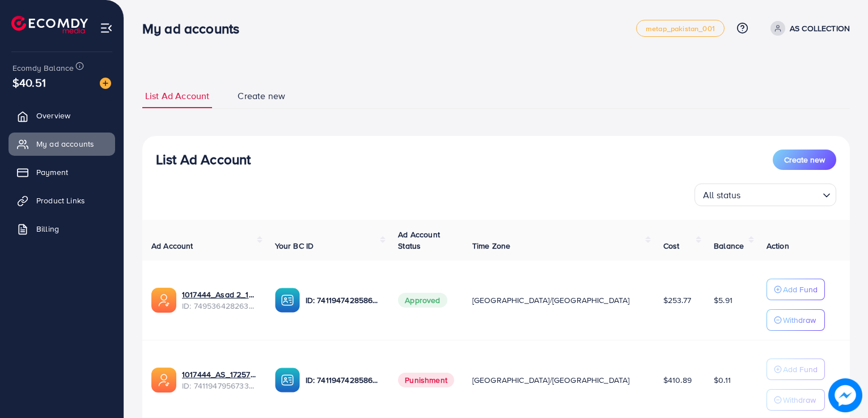 This screenshot has width=868, height=418. I want to click on span: Ad Account Status, so click(419, 240).